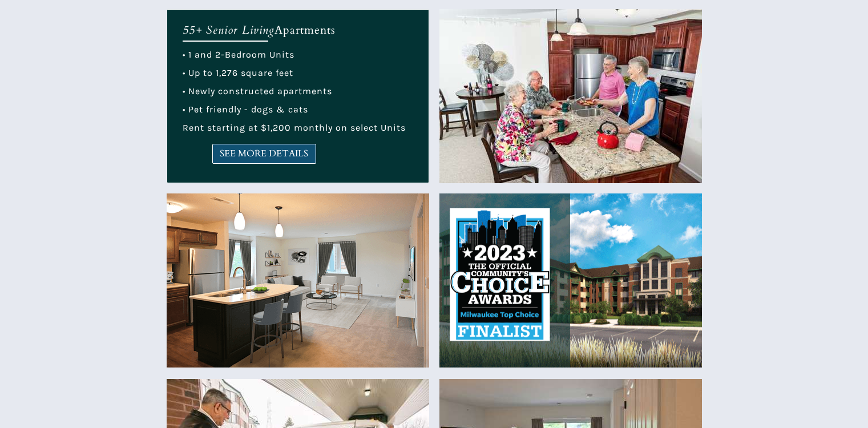 The width and height of the screenshot is (868, 428). I want to click on a: SEE MORE DETAILS, so click(264, 154).